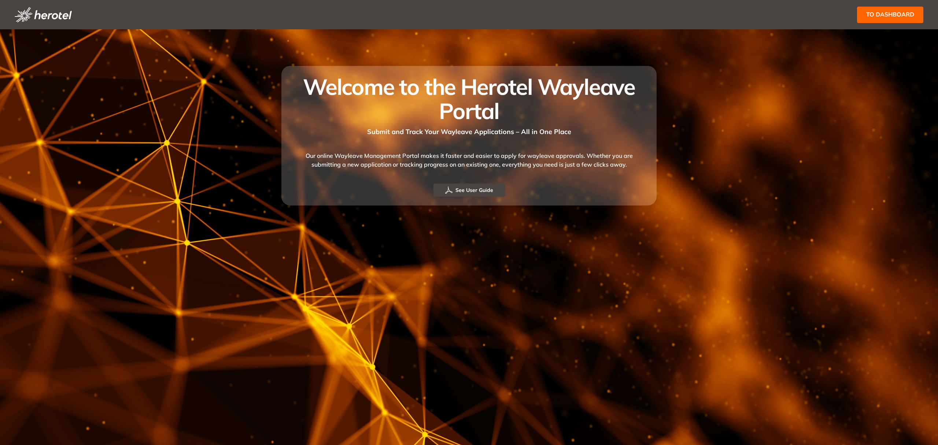 Image resolution: width=938 pixels, height=445 pixels. What do you see at coordinates (43, 15) in the screenshot?
I see `img: logo` at bounding box center [43, 15].